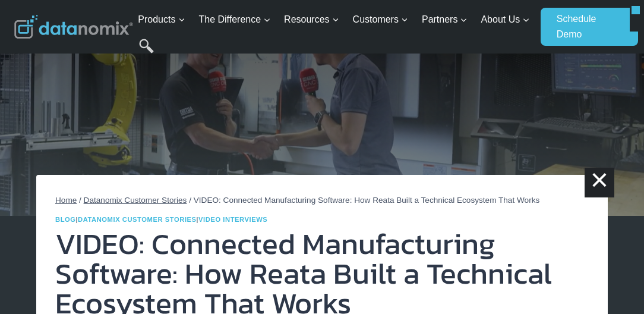  What do you see at coordinates (161, 20) in the screenshot?
I see `span: Products` at bounding box center [161, 20].